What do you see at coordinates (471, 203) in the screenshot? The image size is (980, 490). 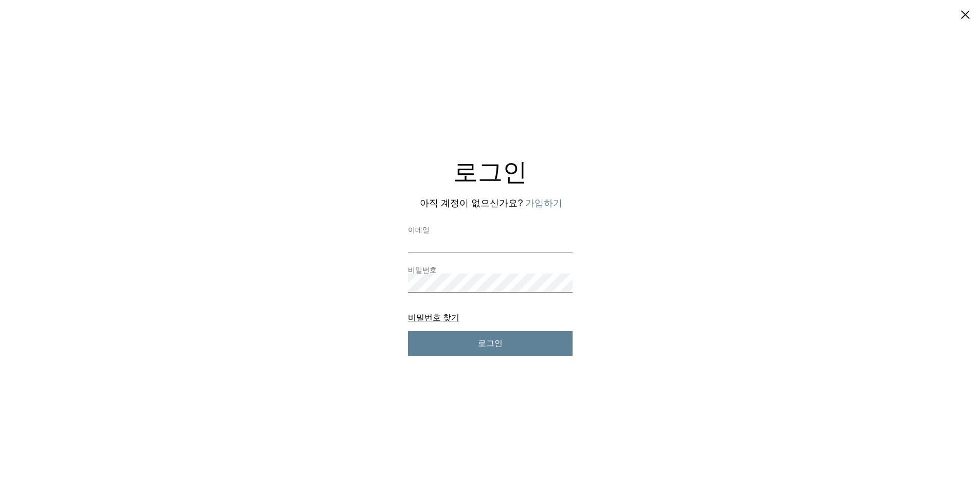 I see `span: 아직 계정이 없으신가요?` at bounding box center [471, 203].